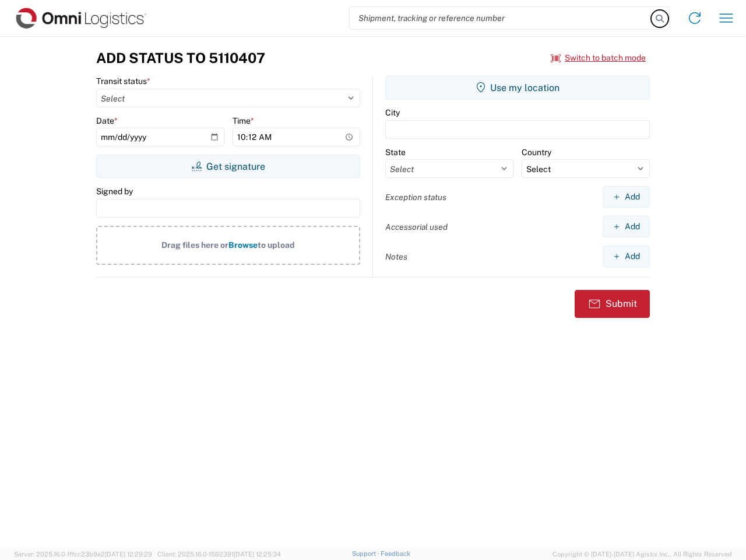  Describe the element at coordinates (181, 57) in the screenshot. I see `h3: Add Status to 5110407` at that location.